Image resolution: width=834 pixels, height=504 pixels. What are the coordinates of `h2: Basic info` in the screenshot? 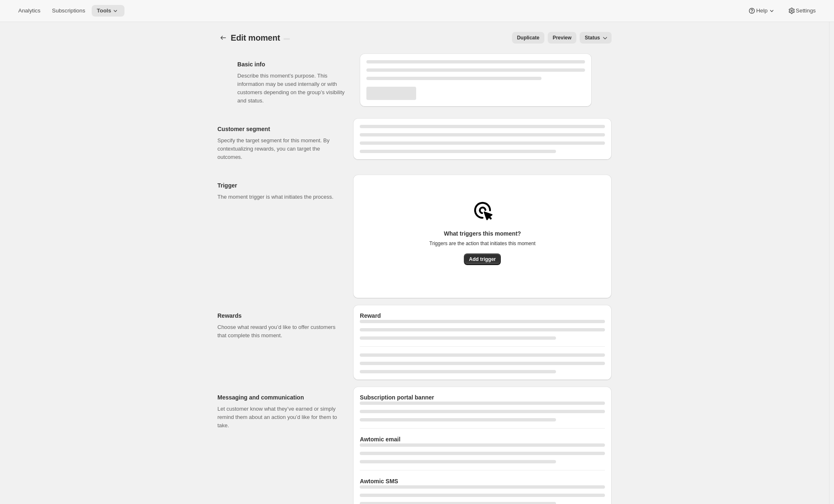 It's located at (292, 64).